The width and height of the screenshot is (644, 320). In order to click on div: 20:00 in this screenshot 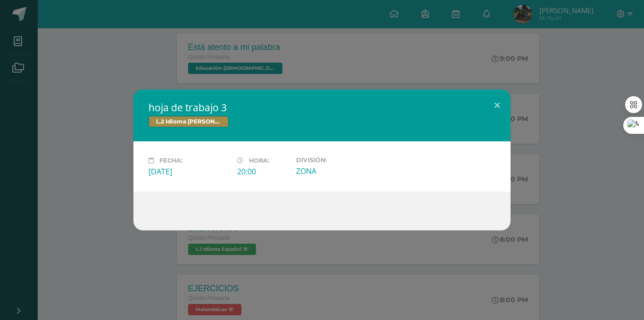, I will do `click(263, 171)`.